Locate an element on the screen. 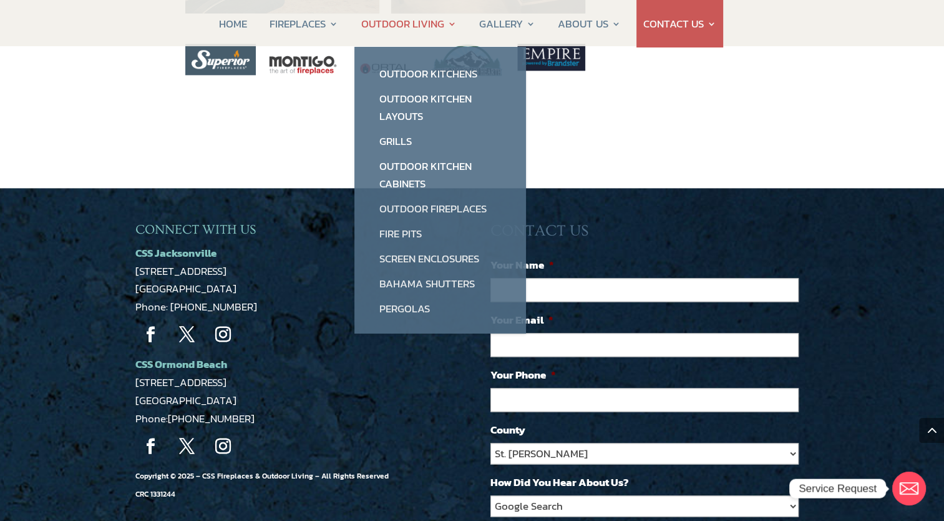  img: superior_logo_white- is located at coordinates (220, 59).